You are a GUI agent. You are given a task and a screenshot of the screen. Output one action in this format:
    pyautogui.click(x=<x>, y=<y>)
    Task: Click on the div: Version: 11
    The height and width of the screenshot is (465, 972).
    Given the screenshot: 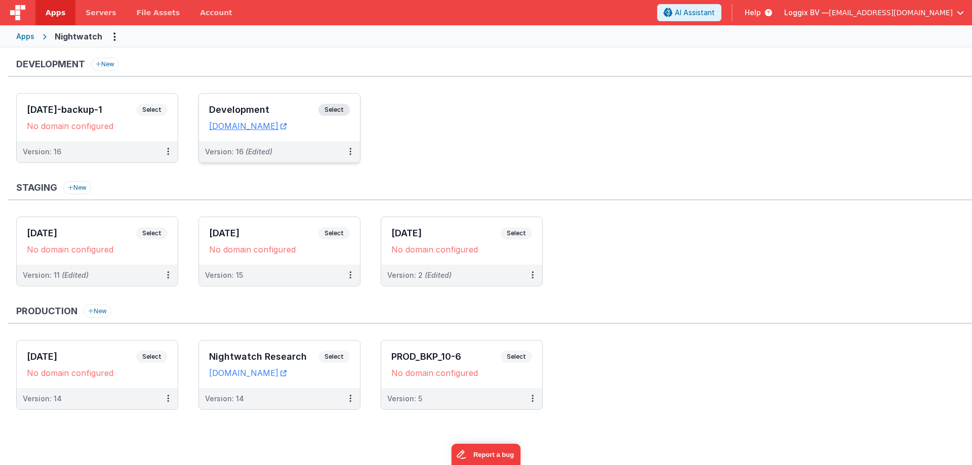 What is the action you would take?
    pyautogui.click(x=56, y=275)
    